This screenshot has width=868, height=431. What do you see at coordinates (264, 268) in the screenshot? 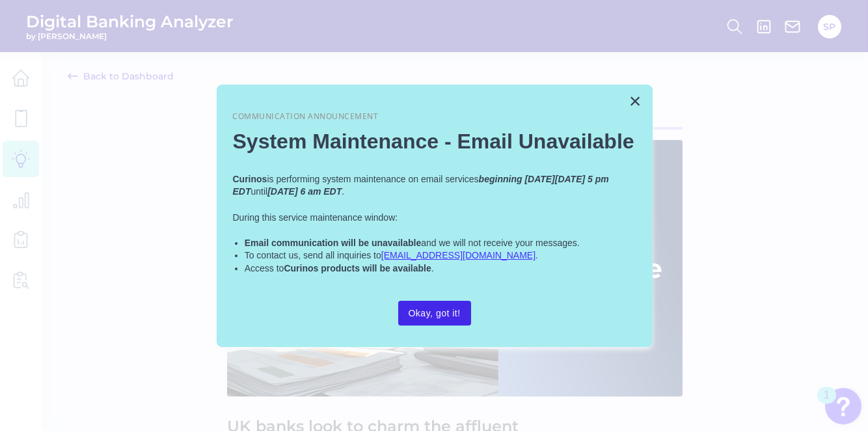
I see `span: Access to` at bounding box center [264, 268].